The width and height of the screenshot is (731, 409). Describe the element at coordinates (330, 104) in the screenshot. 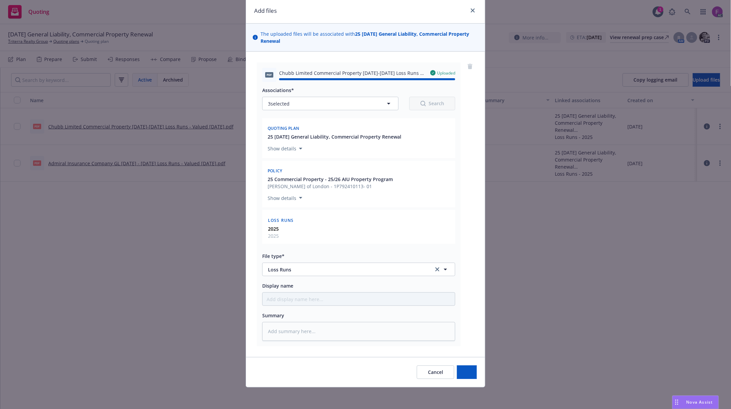

I see `button: 3selected` at that location.